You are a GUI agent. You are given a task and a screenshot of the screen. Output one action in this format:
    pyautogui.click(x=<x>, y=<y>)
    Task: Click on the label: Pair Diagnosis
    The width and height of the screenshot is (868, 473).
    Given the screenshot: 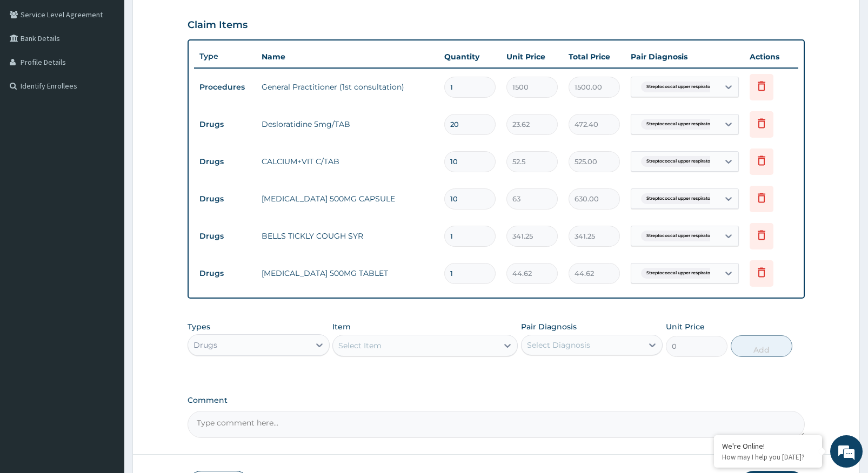 What is the action you would take?
    pyautogui.click(x=549, y=327)
    